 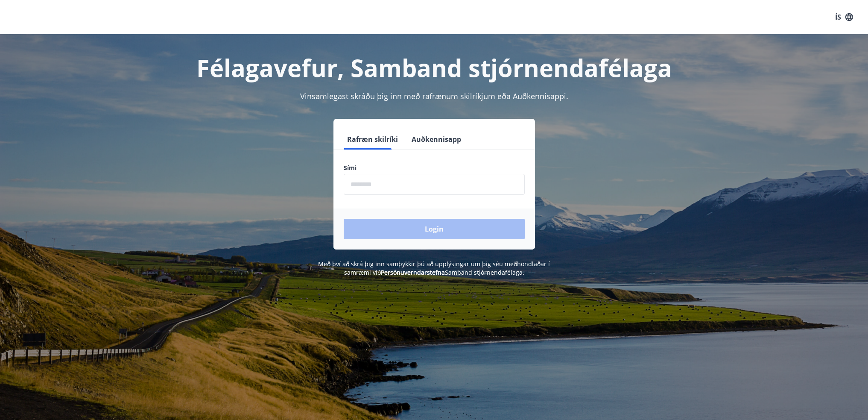 What do you see at coordinates (372, 139) in the screenshot?
I see `button: Rafræn skilríki` at bounding box center [372, 139].